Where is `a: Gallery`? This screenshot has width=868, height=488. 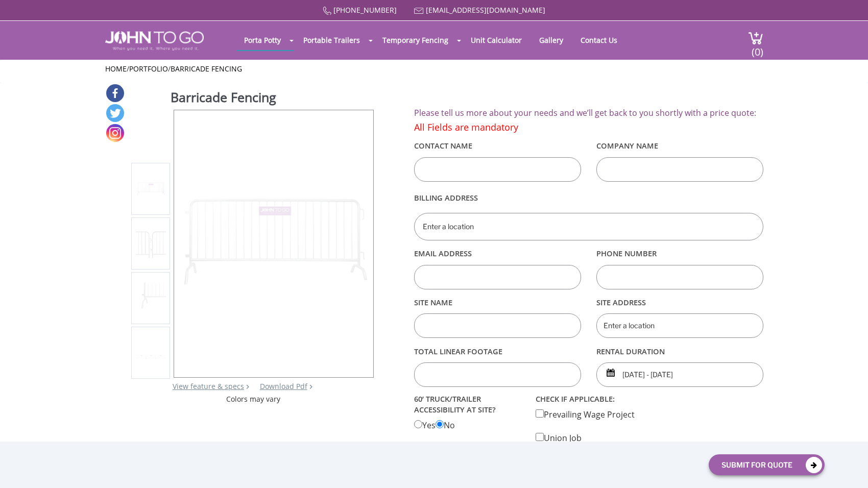
a: Gallery is located at coordinates (551, 40).